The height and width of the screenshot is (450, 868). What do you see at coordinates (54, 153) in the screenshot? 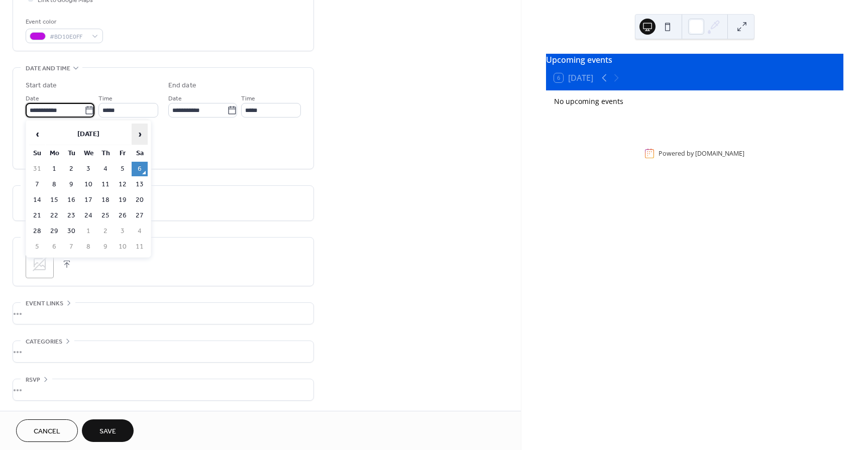
I see `th: Mo` at bounding box center [54, 153].